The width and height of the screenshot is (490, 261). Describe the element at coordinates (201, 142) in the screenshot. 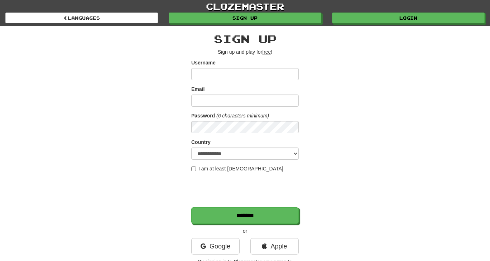

I see `label: Country` at that location.